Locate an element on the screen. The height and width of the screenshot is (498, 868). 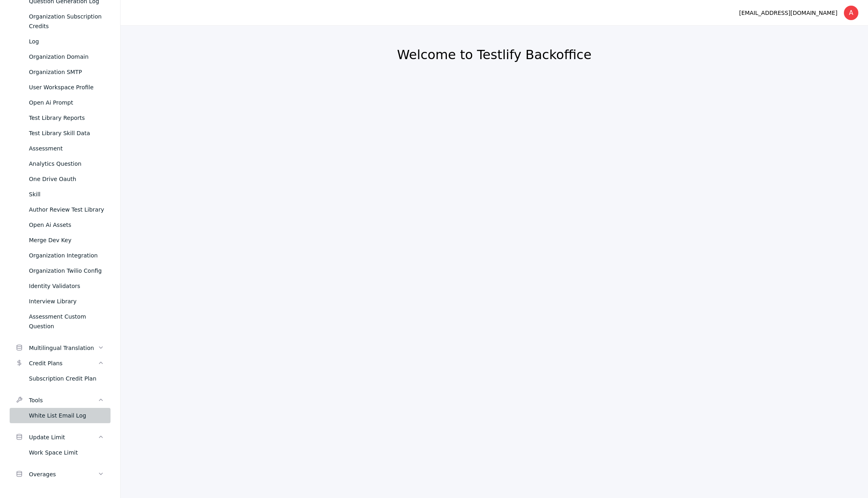
a: Test Library Reports is located at coordinates (60, 118).